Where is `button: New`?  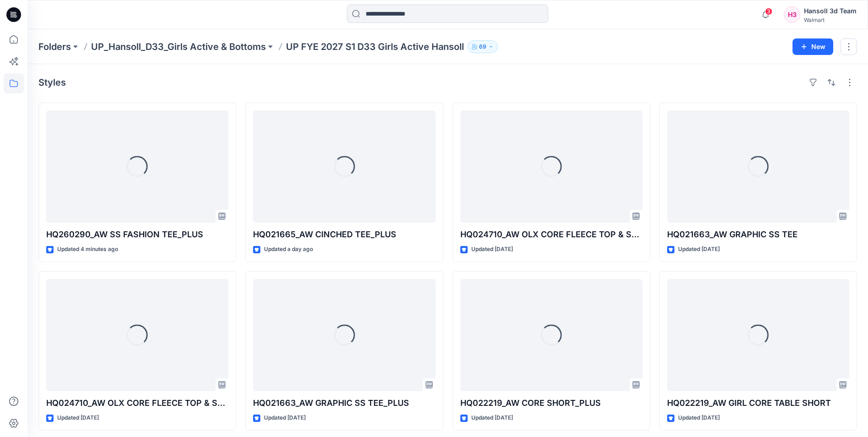 button: New is located at coordinates (813, 47).